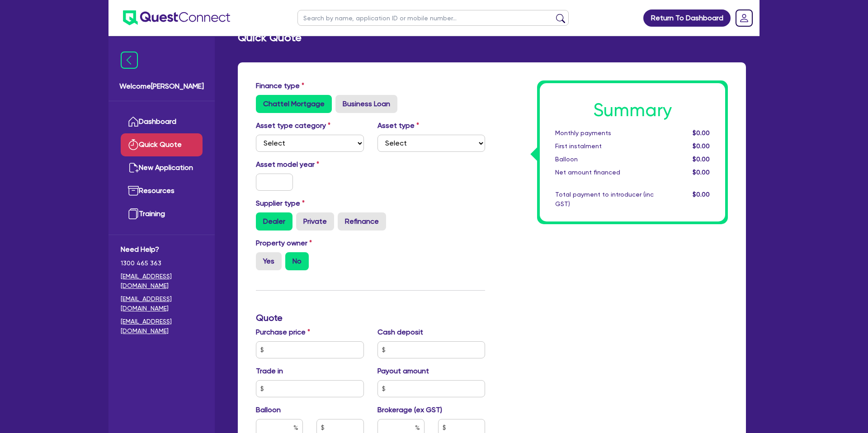  I want to click on label: Dealer, so click(274, 221).